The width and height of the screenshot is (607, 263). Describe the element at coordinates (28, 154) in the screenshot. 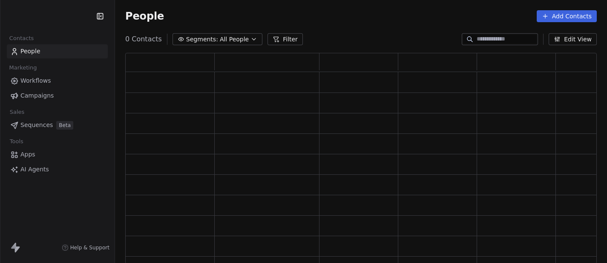

I see `span: Apps` at that location.